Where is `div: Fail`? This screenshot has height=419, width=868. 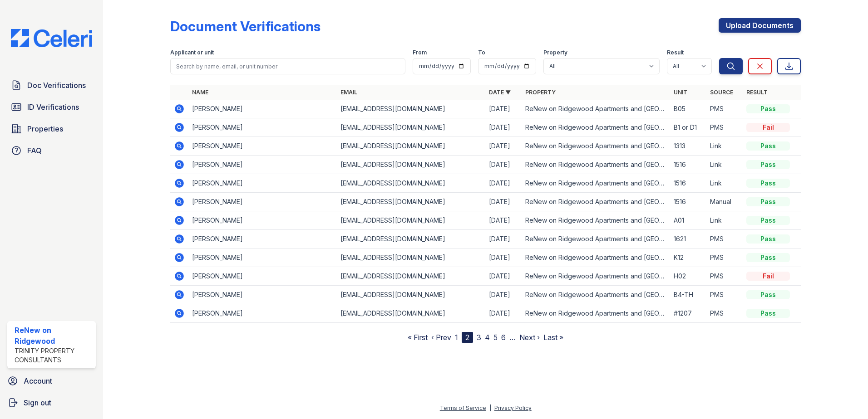
div: Fail is located at coordinates (768, 276).